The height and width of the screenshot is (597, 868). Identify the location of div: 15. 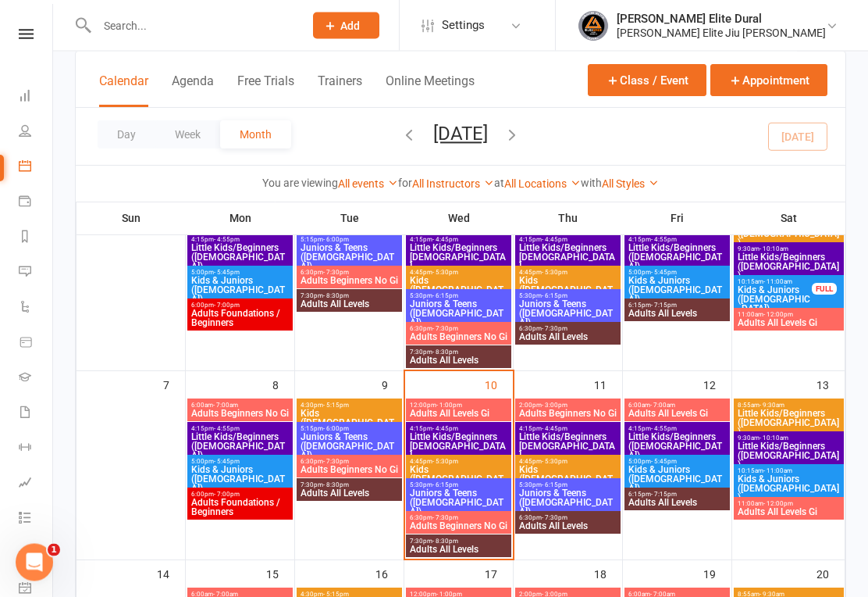
(280, 573).